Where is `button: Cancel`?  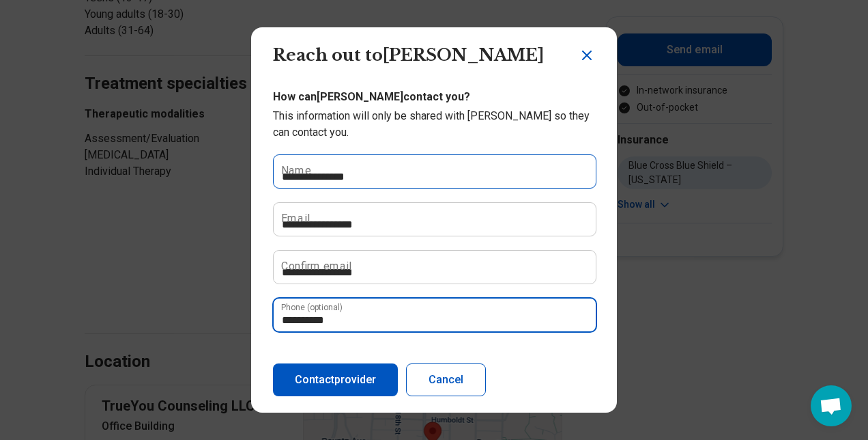 button: Cancel is located at coordinates (445, 379).